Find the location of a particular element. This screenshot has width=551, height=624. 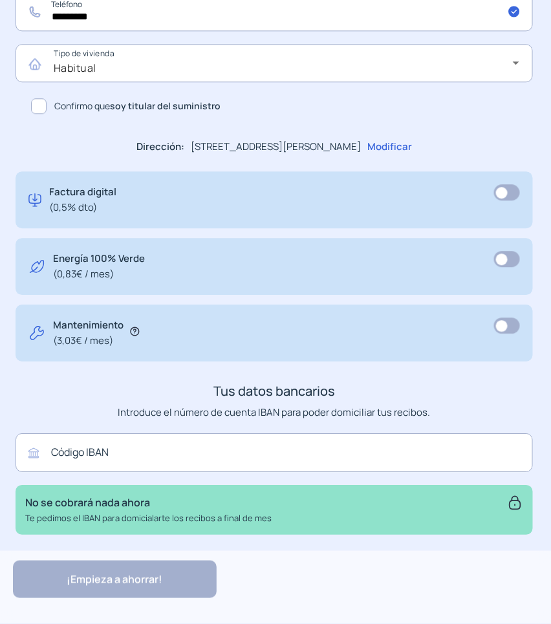

p: Dirección: is located at coordinates (160, 147).